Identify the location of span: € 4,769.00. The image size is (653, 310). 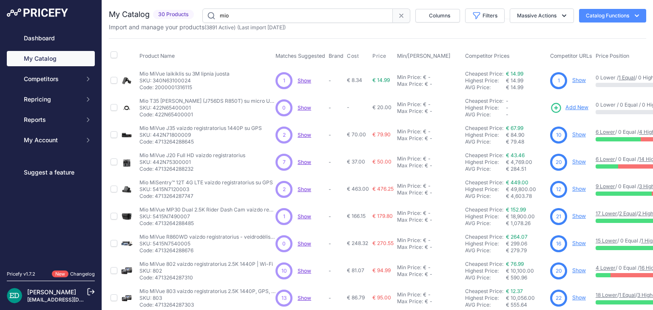
(519, 162).